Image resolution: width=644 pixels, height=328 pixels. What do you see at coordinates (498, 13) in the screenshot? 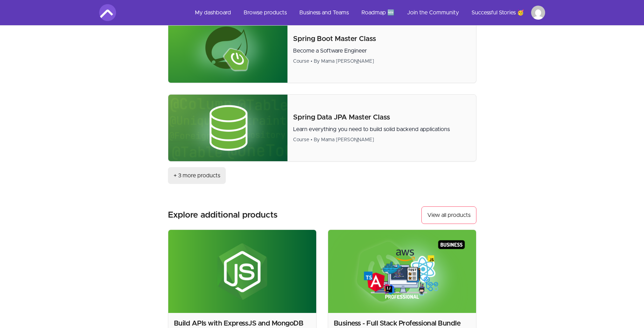
I see `a: Successful Stories 🥳` at bounding box center [498, 13].